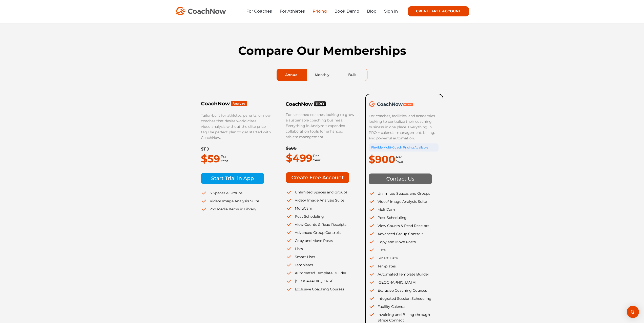  Describe the element at coordinates (372, 11) in the screenshot. I see `a: Blog` at that location.